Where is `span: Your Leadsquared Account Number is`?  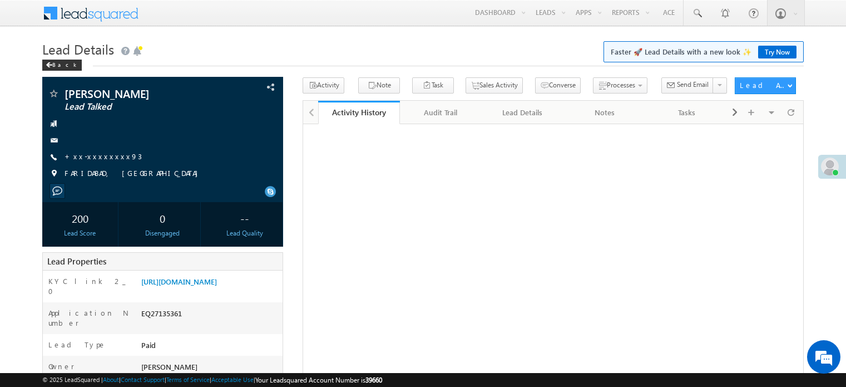 span: Your Leadsquared Account Number is is located at coordinates (319, 379).